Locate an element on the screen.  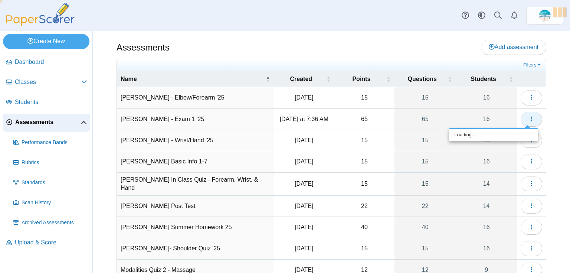
a: 65 is located at coordinates (426, 119).